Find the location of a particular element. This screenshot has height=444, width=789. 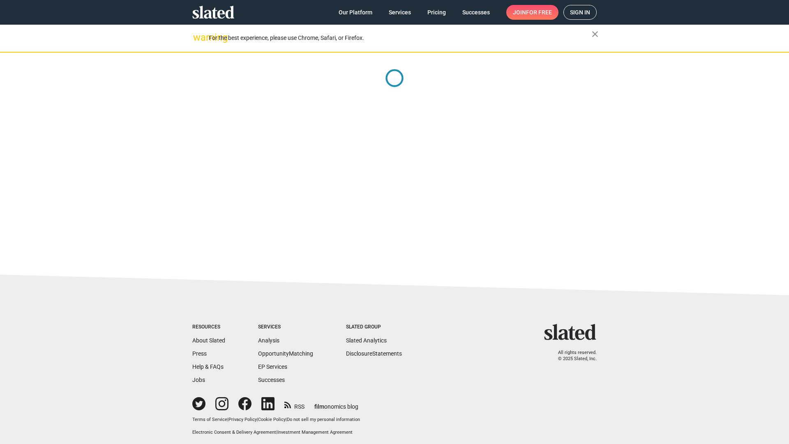

a: Electronic Consent & Delivery Agreement is located at coordinates (234, 432).